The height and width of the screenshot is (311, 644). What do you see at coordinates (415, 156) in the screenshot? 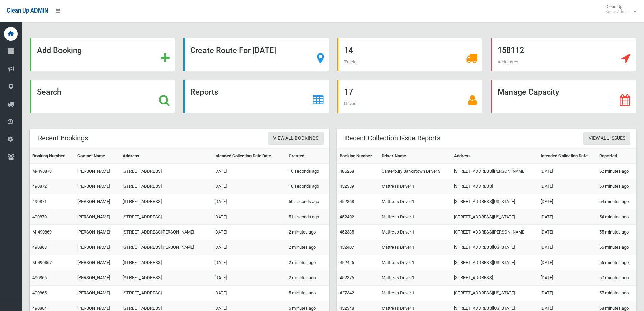
I see `th: Driver Name` at bounding box center [415, 156].